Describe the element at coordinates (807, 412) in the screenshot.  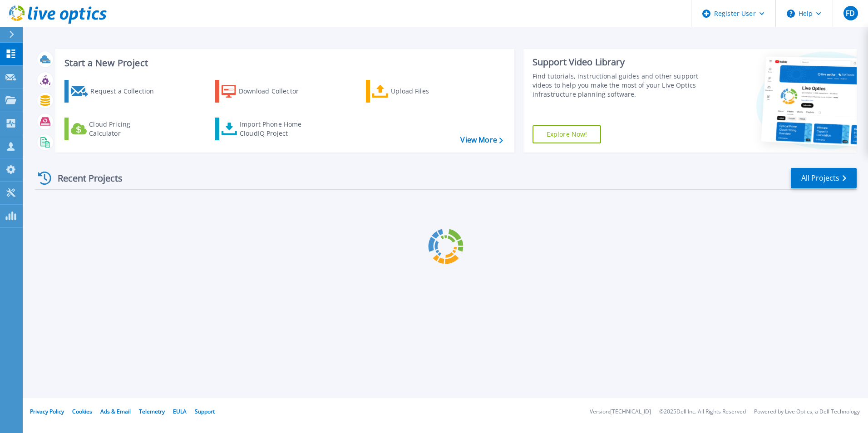
I see `li: Powered by Live Optics, a Dell Technology` at that location.